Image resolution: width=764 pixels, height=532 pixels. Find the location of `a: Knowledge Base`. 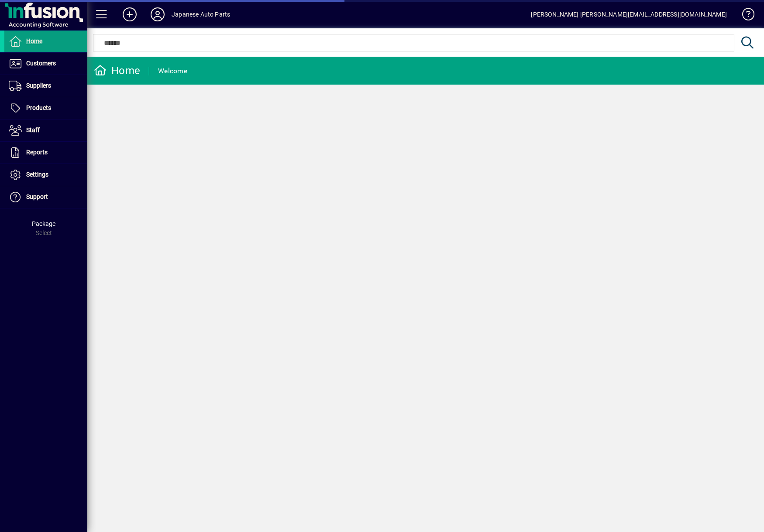

a: Knowledge Base is located at coordinates (744, 16).